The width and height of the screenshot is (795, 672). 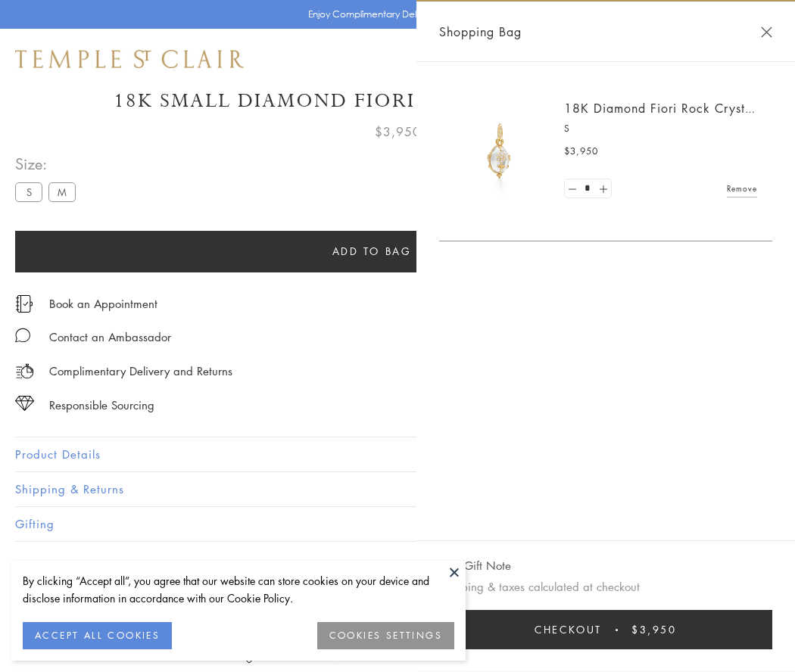 What do you see at coordinates (606, 630) in the screenshot?
I see `button: Checkout $3,950` at bounding box center [606, 630].